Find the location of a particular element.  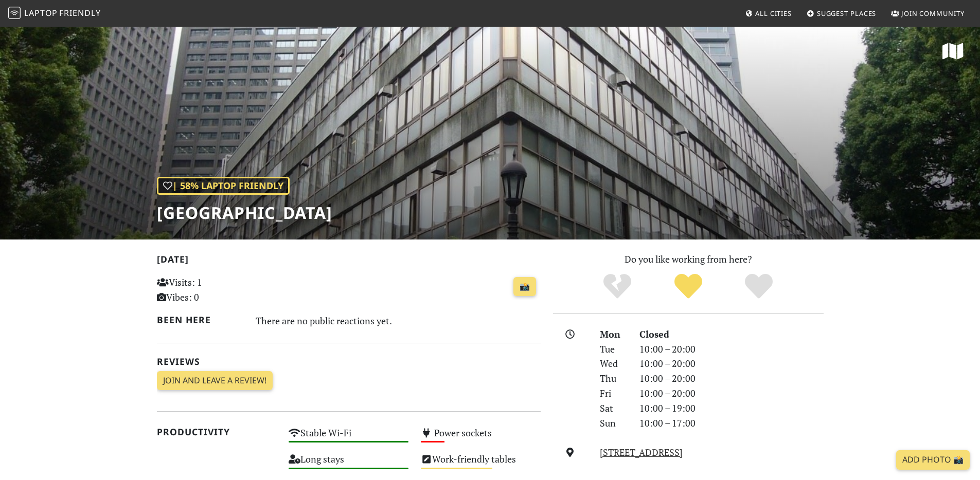

div: Stable Wi-Fi is located at coordinates (349, 437).